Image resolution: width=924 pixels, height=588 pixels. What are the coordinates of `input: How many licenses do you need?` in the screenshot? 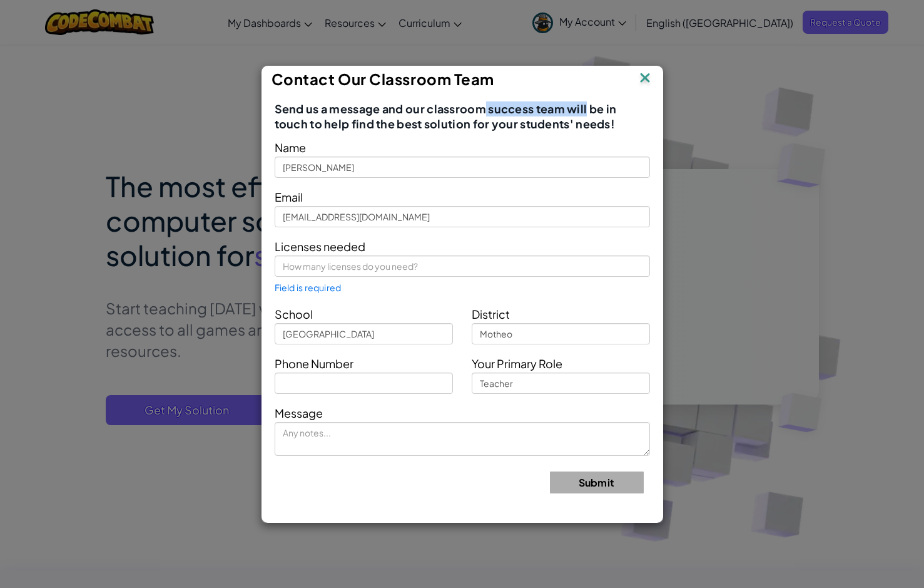 It's located at (462, 266).